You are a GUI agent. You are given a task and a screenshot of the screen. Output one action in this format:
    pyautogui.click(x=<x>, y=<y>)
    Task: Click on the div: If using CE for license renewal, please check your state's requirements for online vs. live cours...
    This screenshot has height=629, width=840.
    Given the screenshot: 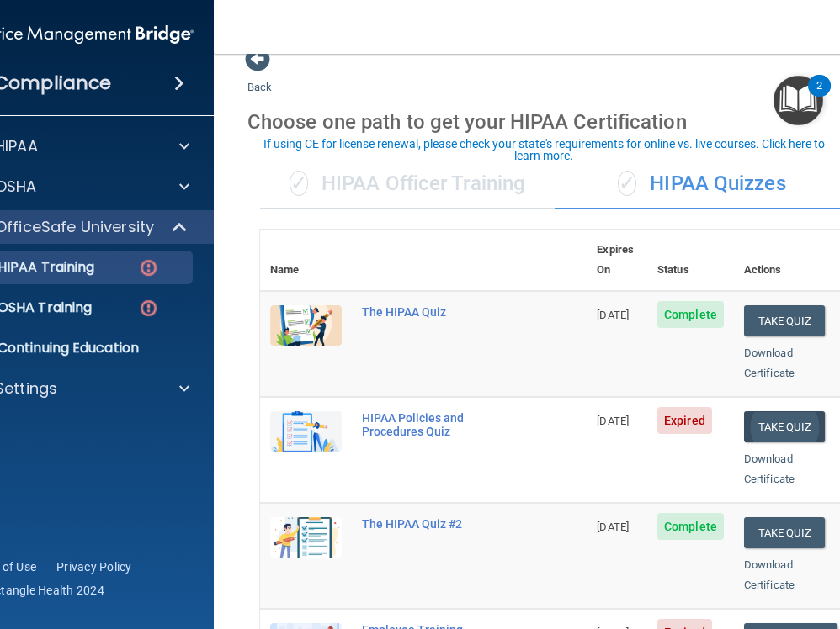 What is the action you would take?
    pyautogui.click(x=543, y=150)
    